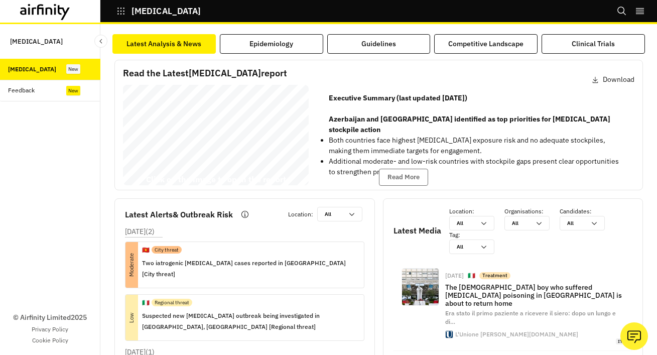  I want to click on img: favicon.ico, so click(449, 334).